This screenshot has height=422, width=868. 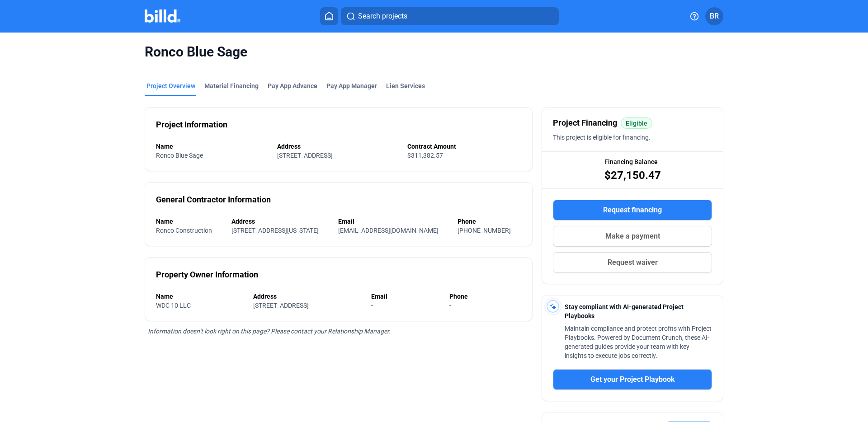 What do you see at coordinates (632, 162) in the screenshot?
I see `span: Financing Balance` at bounding box center [632, 162].